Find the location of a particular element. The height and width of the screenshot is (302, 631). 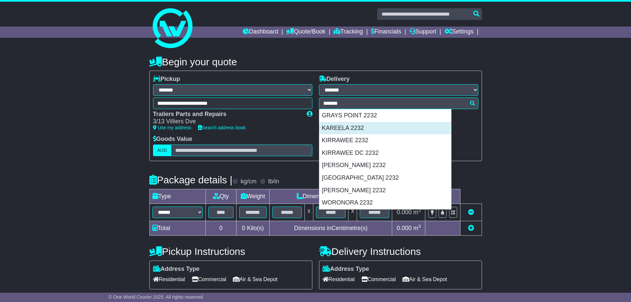

h4: Delivery Instructions is located at coordinates (401, 251).